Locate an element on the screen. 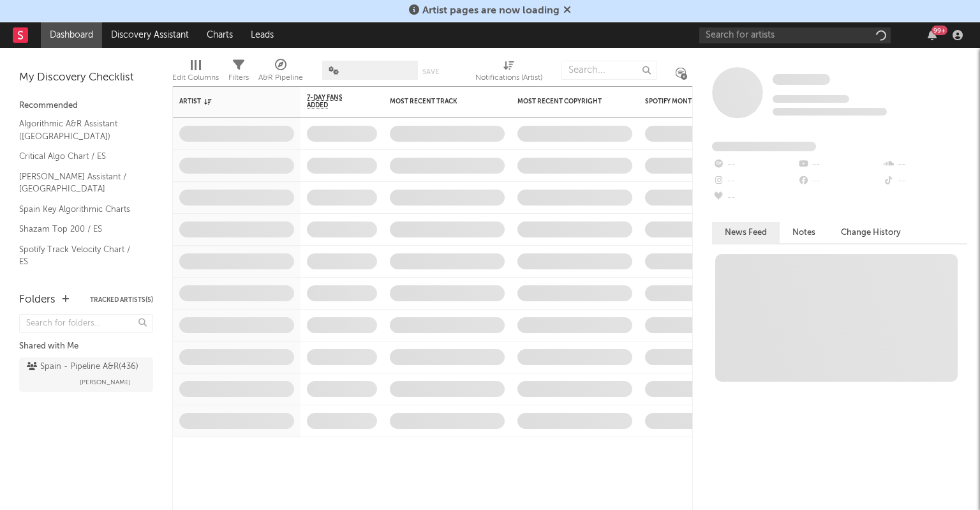 This screenshot has height=510, width=980. input: Search for folders... is located at coordinates (86, 322).